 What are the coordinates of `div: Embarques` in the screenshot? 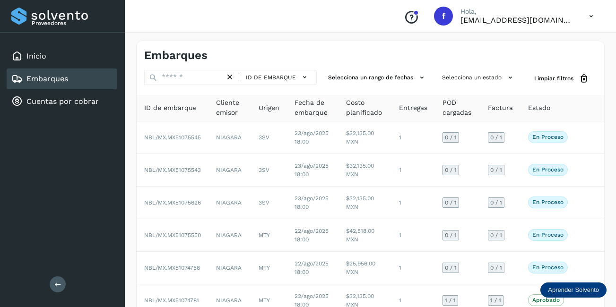 It's located at (62, 79).